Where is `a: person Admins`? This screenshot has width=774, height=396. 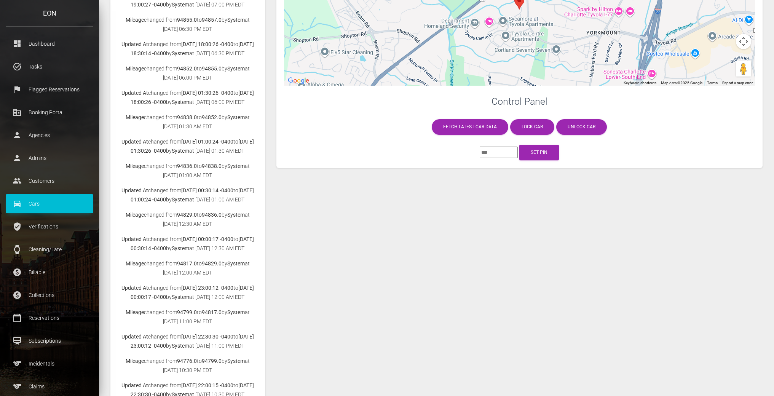 a: person Admins is located at coordinates (49, 158).